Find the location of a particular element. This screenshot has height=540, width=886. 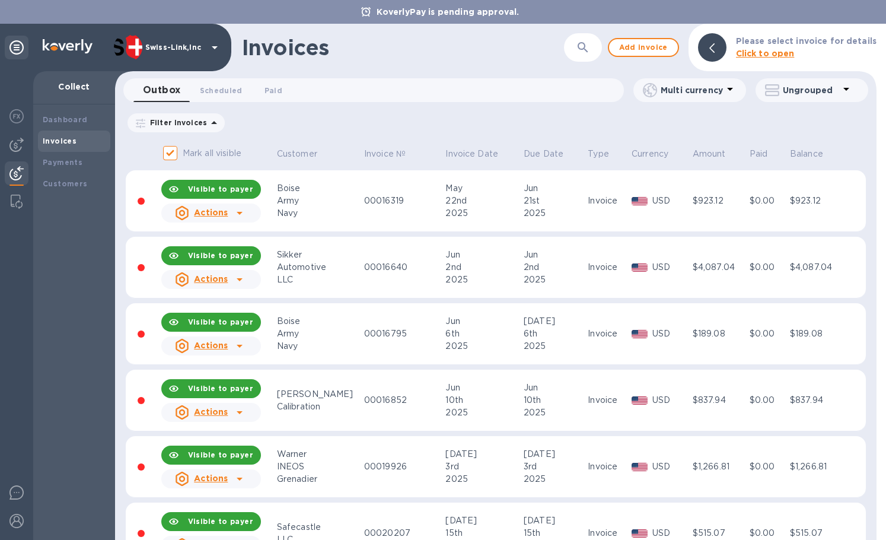

p: Collect is located at coordinates (74, 87).